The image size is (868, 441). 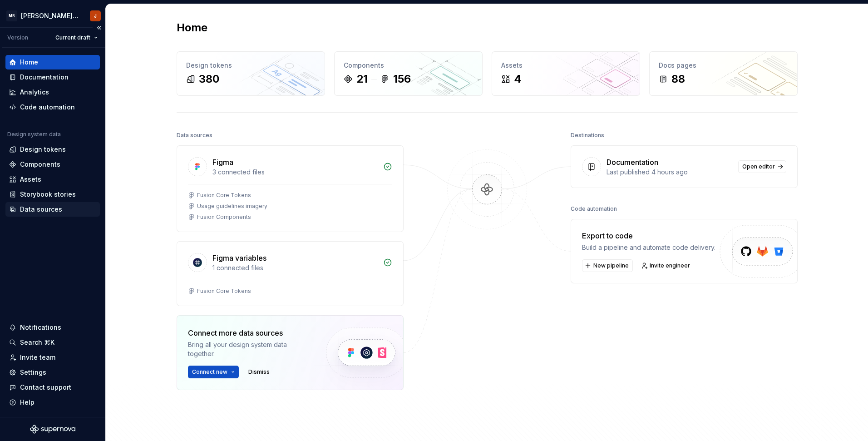 I want to click on a: Figma variables1 connected filesFusion Core Tokens, so click(x=290, y=274).